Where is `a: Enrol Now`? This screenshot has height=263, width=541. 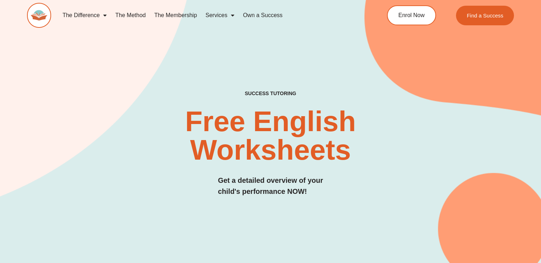 a: Enrol Now is located at coordinates (412, 15).